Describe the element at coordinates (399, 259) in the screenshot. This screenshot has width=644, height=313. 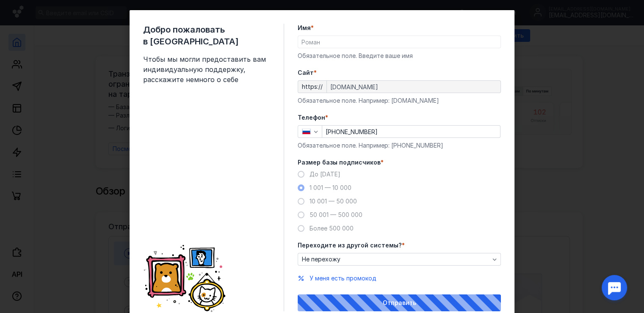
I see `button: Не перехожу` at that location.